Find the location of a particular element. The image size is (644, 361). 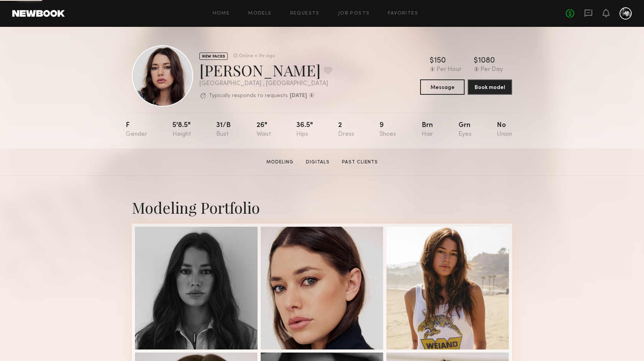

button: Book model is located at coordinates (490, 87).